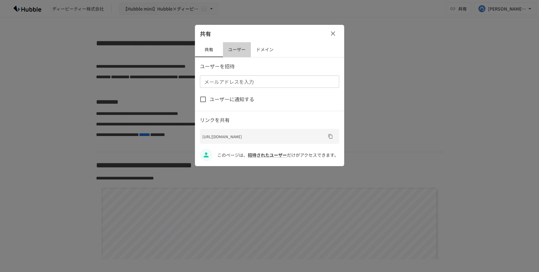  I want to click on p: ユーザーを招待, so click(269, 66).